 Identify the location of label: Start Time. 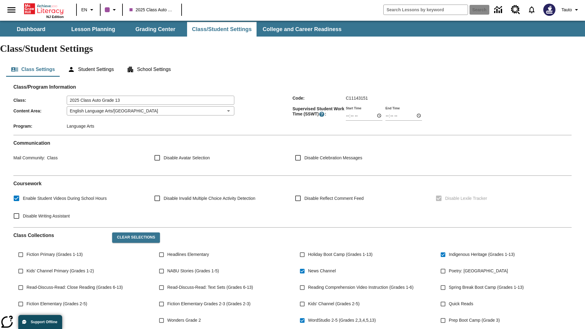
(353, 108).